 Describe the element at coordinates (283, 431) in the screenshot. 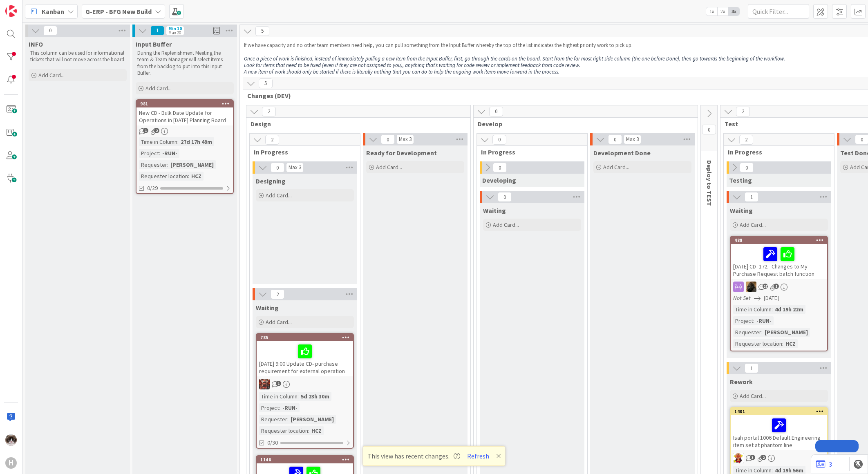

I see `div: Requester location` at that location.